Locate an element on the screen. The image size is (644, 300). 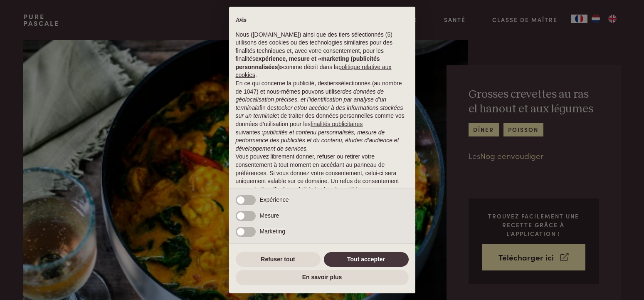
strong: expérience, mesure et «marketing (publicités personnalisées)» is located at coordinates (308, 63).